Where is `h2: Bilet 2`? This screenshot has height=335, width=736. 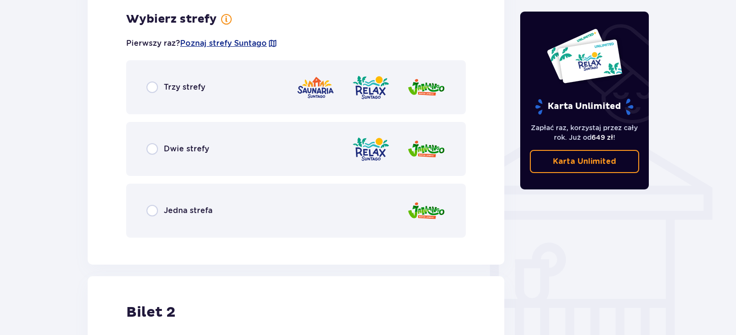 h2: Bilet 2 is located at coordinates (151, 312).